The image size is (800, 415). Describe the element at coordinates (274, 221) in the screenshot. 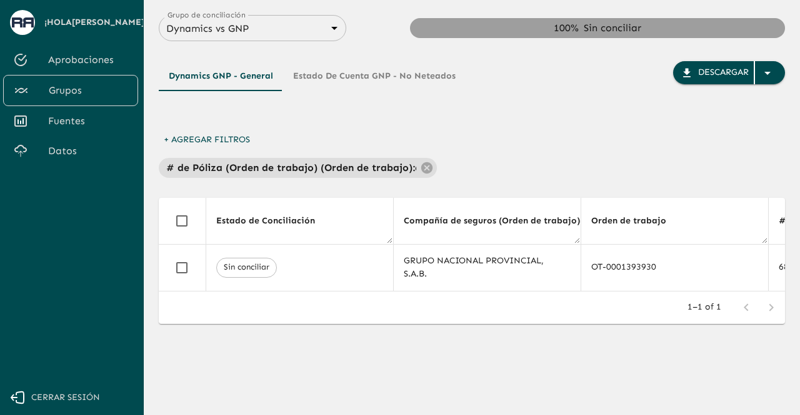

I see `span: Estado de Conciliación` at that location.